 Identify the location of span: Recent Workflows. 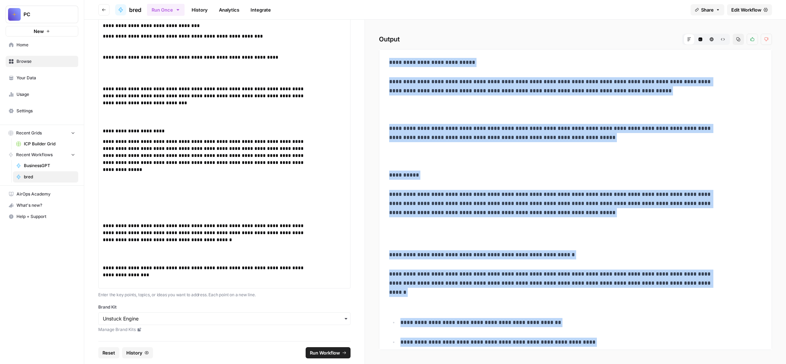
(34, 155).